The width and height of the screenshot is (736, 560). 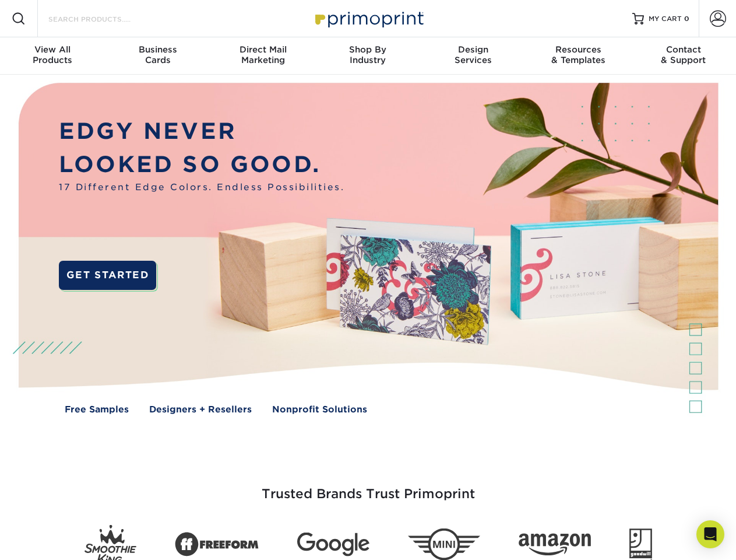 What do you see at coordinates (96, 409) in the screenshot?
I see `a: Free Samples` at bounding box center [96, 409].